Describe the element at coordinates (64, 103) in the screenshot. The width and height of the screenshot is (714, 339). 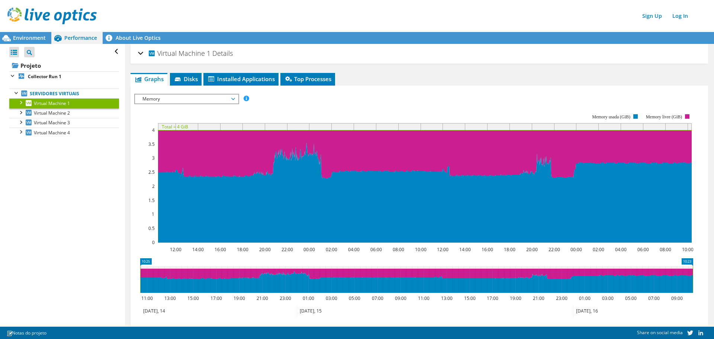
I see `a: Virtual Machine 1` at that location.